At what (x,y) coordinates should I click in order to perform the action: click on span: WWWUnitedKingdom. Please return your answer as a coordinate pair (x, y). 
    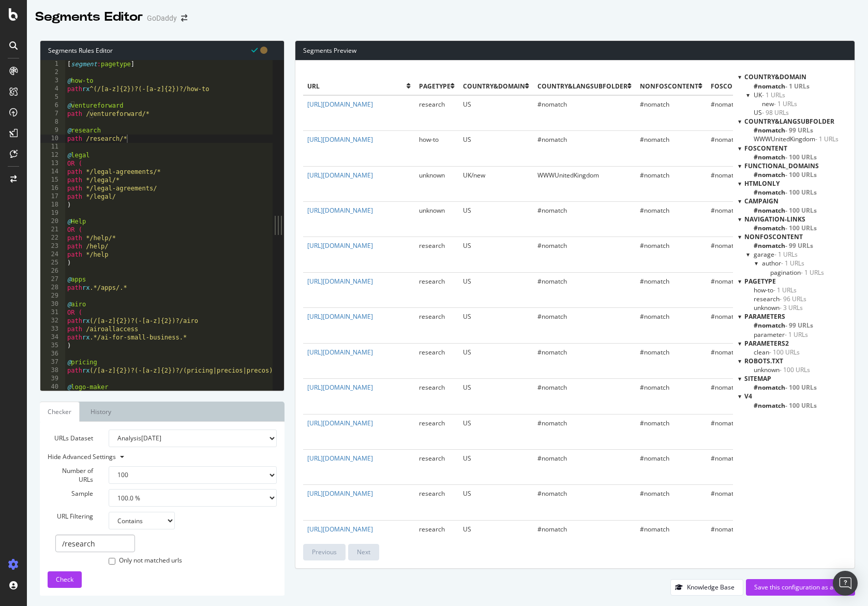
    Looking at the image, I should click on (568, 175).